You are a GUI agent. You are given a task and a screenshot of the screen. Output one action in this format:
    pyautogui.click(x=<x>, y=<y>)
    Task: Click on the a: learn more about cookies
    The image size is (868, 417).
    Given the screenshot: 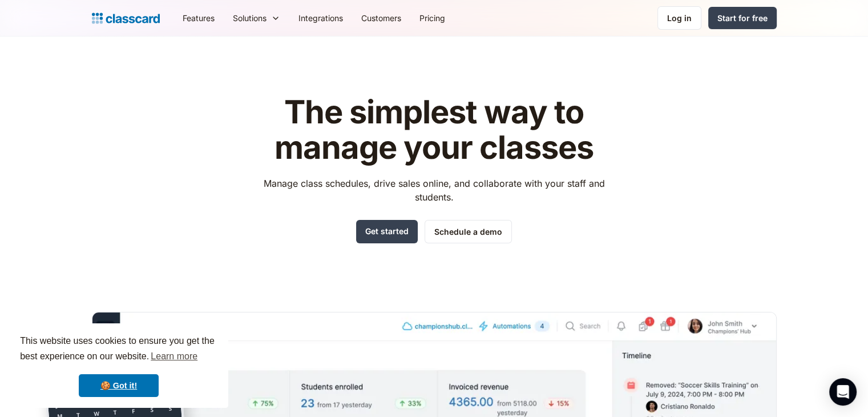 What is the action you would take?
    pyautogui.click(x=174, y=356)
    